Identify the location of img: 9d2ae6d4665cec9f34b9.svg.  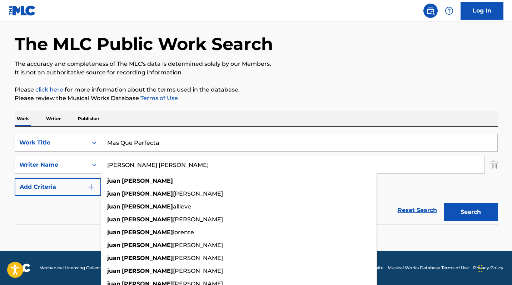
(91, 187).